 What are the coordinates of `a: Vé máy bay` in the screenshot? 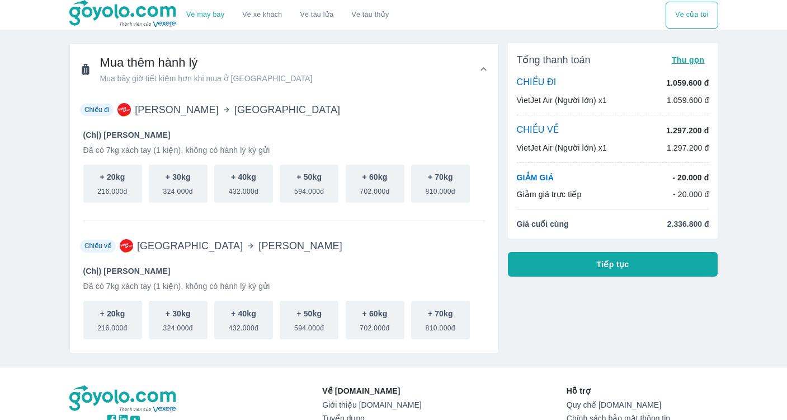 It's located at (205, 15).